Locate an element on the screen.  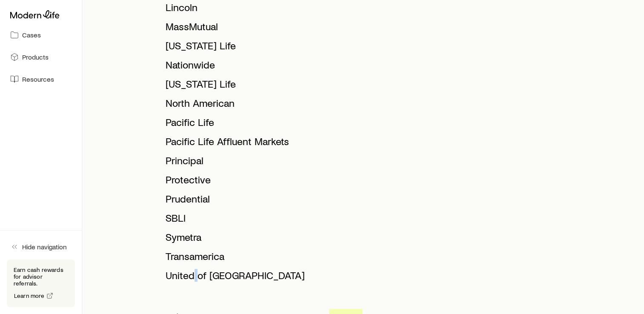
span: Protective is located at coordinates (188, 179).